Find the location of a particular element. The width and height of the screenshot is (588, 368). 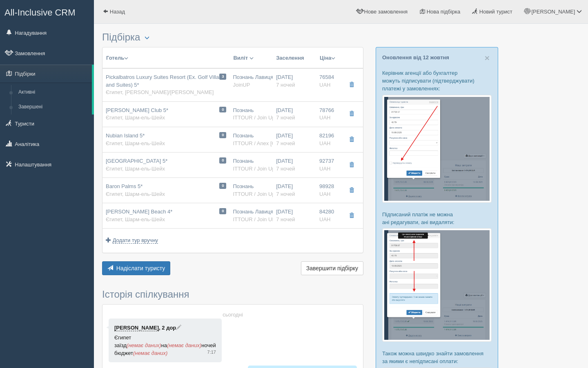

span: Завершити підбірку is located at coordinates (332, 268).